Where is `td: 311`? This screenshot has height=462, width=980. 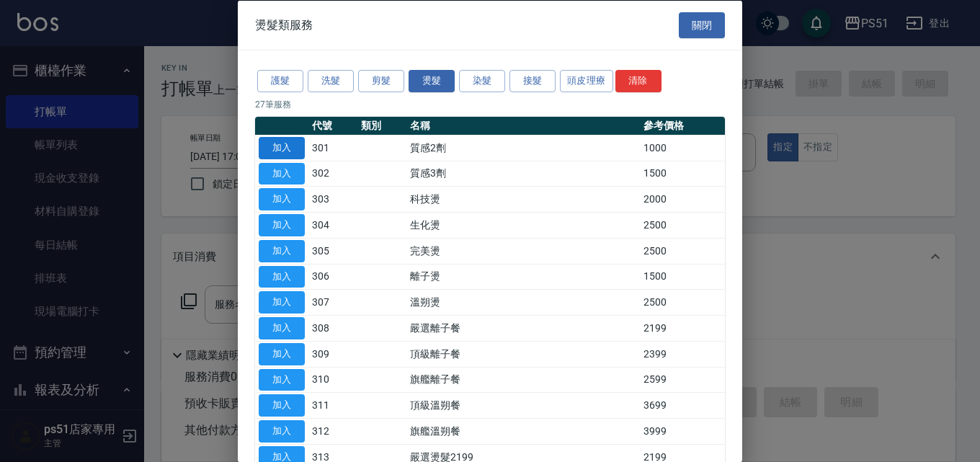
td: 311 is located at coordinates (332, 404).